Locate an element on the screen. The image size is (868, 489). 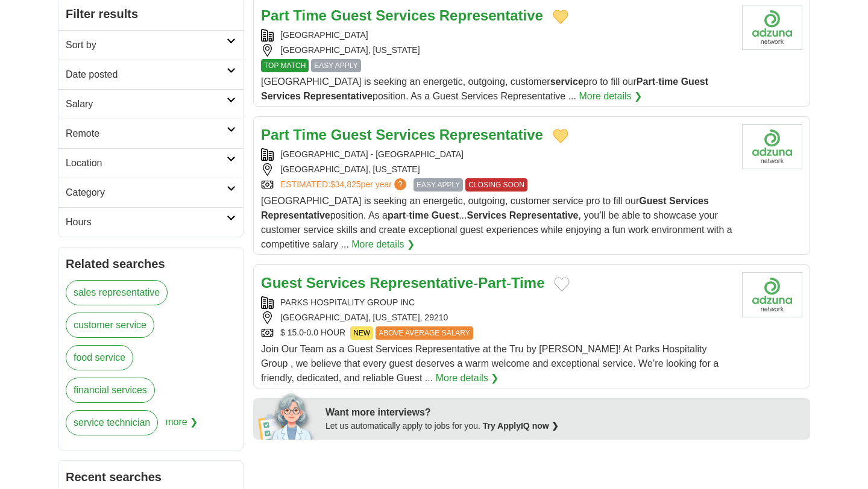
span: $34,825 is located at coordinates (345, 184).